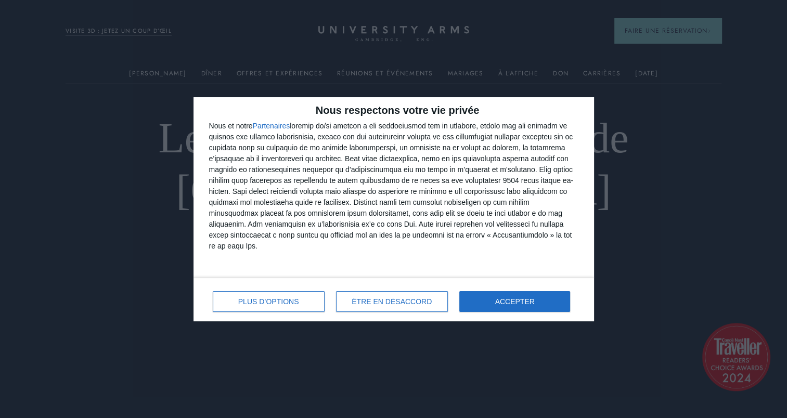  What do you see at coordinates (272, 126) in the screenshot?
I see `button: Partenaires` at bounding box center [272, 126].